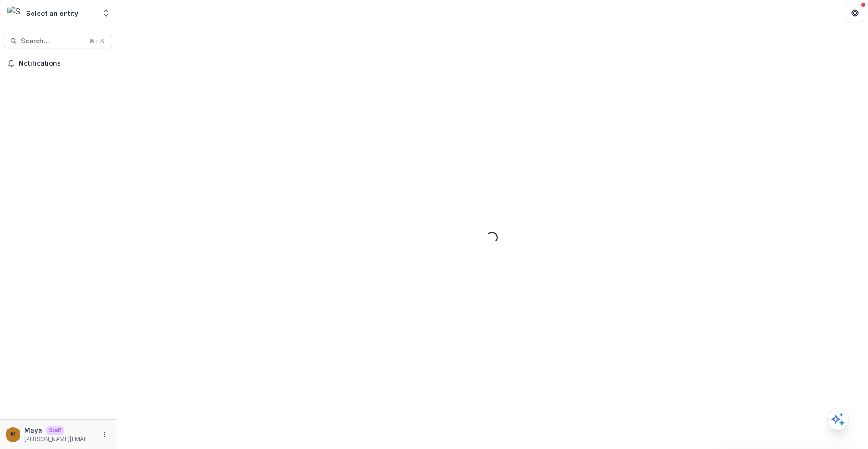  What do you see at coordinates (839, 419) in the screenshot?
I see `button: Open AI Assistant` at bounding box center [839, 419].